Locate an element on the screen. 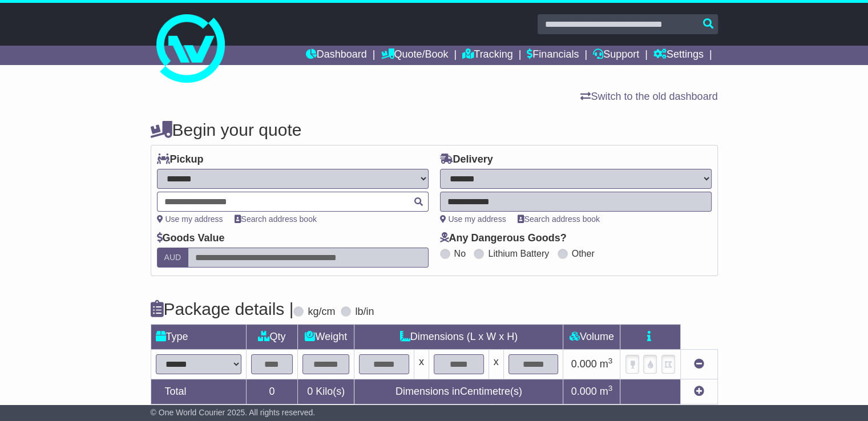 The height and width of the screenshot is (421, 868). a: Switch to the old dashboard is located at coordinates (649, 97).